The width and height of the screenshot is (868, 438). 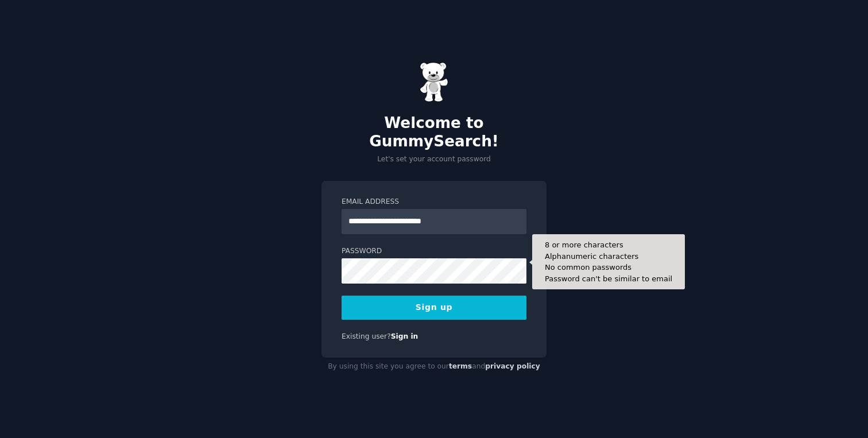 What do you see at coordinates (434, 308) in the screenshot?
I see `button: Sign up` at bounding box center [434, 308].